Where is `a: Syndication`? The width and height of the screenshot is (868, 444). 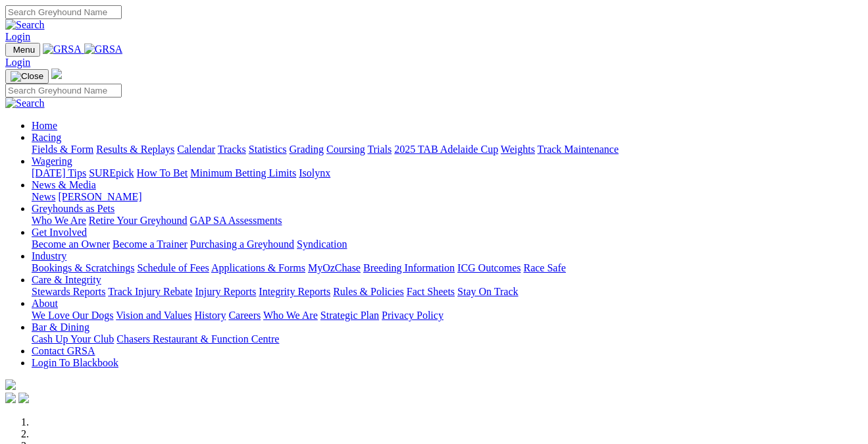
a: Syndication is located at coordinates (322, 244).